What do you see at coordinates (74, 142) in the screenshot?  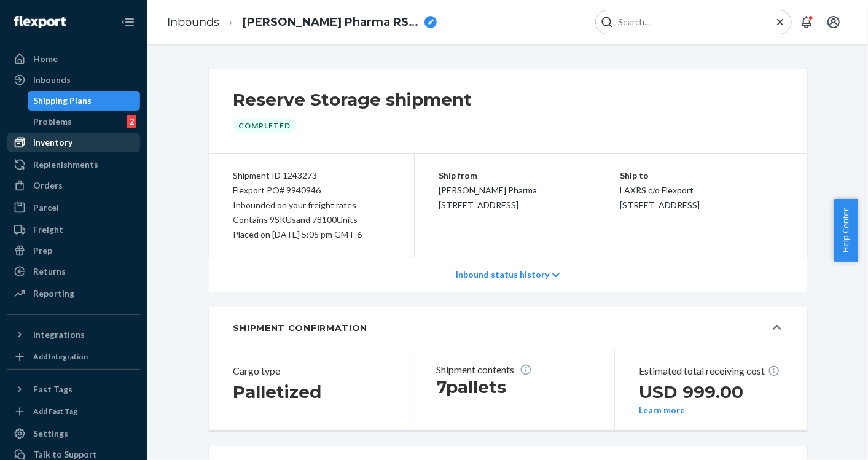 I see `a: Inventory` at bounding box center [74, 142].